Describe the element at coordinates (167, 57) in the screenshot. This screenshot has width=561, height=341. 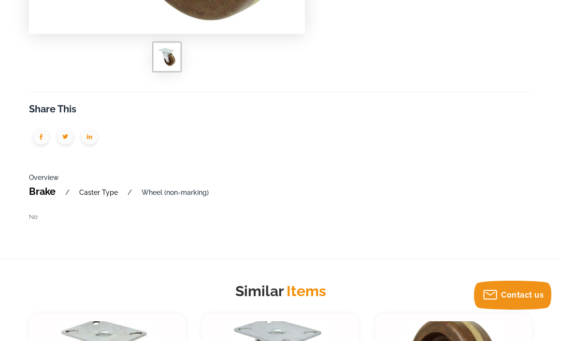
I see `img: LINCO High Temp Phenolic Swivel Caster with Roller Bearing and Top Plate 4"` at that location.